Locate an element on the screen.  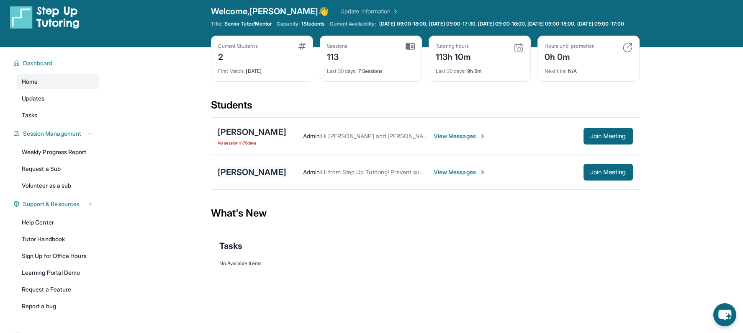
span: Home is located at coordinates (30, 82).